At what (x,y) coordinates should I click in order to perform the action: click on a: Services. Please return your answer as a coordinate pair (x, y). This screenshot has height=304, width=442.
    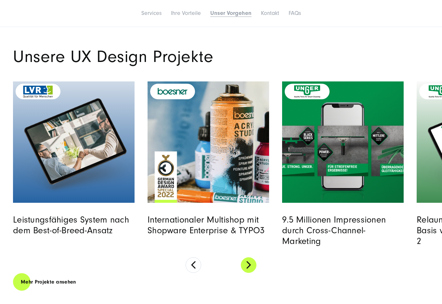
    Looking at the image, I should click on (151, 13).